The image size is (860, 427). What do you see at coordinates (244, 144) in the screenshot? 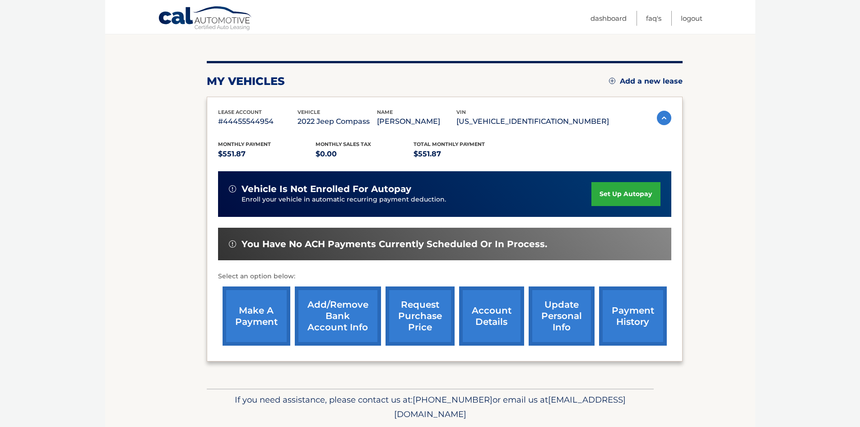
I see `span: Monthly Payment` at bounding box center [244, 144].